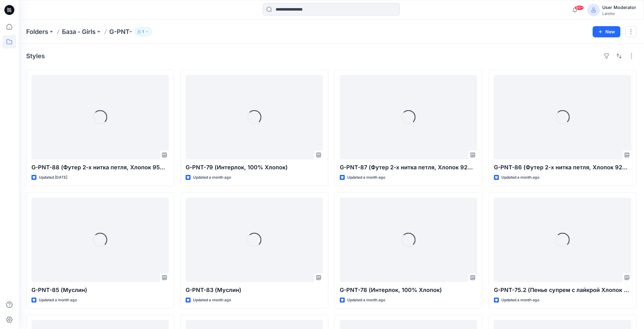  Describe the element at coordinates (408, 168) in the screenshot. I see `p: G-PNT-87 (Футер 2-х нитка петля, Хлопок 92% эластан 8%)` at that location.